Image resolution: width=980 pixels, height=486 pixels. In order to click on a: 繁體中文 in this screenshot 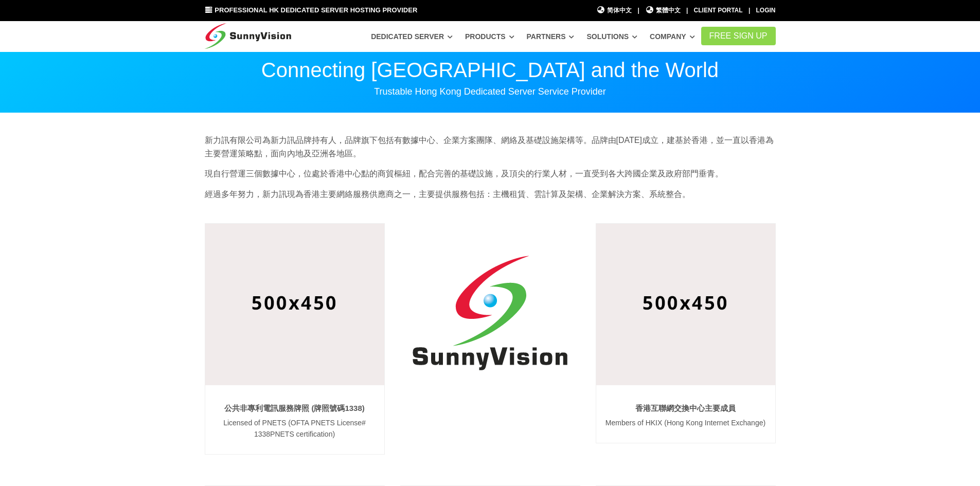, I will do `click(662, 10)`.